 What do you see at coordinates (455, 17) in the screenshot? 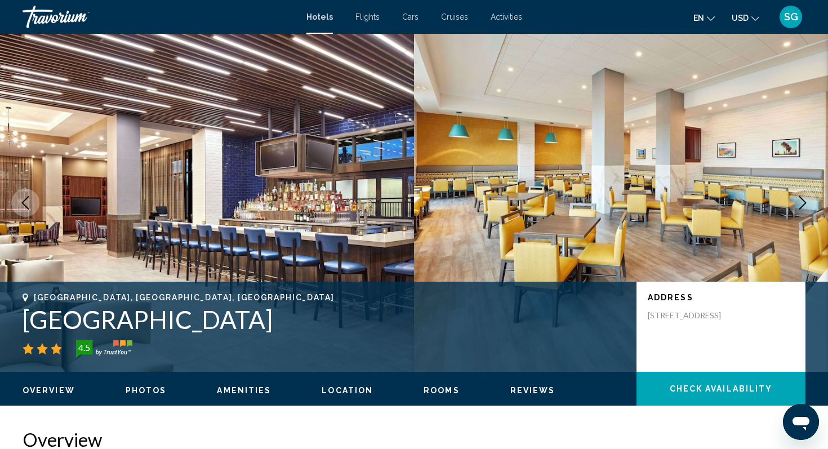
I see `a: Cruises` at bounding box center [455, 17].